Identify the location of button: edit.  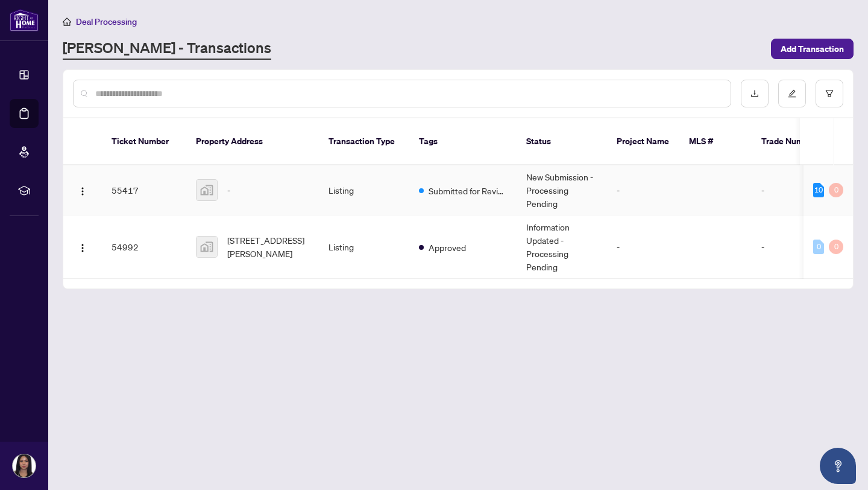
(792, 94).